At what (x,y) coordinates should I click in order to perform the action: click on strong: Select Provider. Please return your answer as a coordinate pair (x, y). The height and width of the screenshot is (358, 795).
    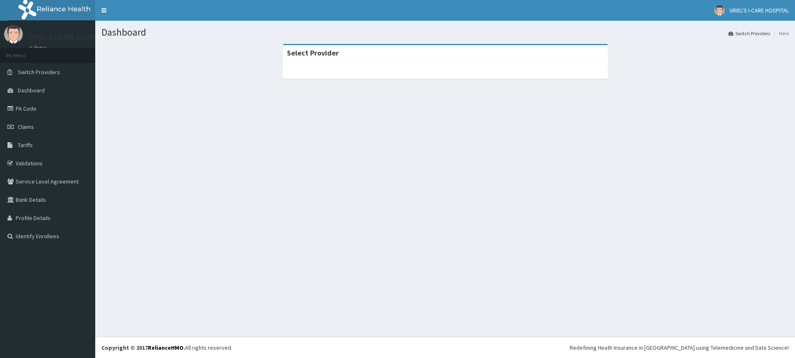
    Looking at the image, I should click on (313, 53).